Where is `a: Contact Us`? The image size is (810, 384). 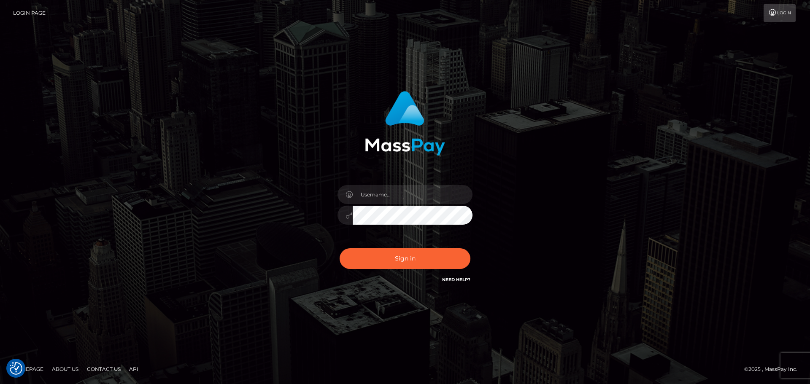 a: Contact Us is located at coordinates (104, 369).